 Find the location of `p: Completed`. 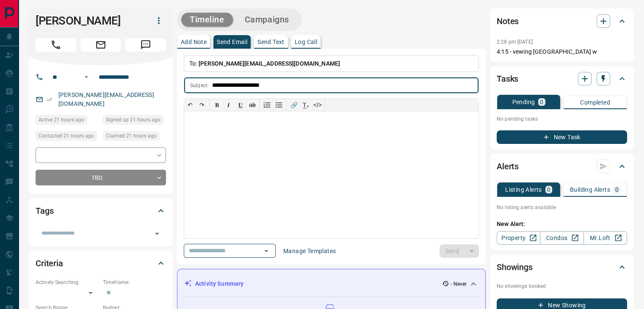

p: Completed is located at coordinates (595, 102).